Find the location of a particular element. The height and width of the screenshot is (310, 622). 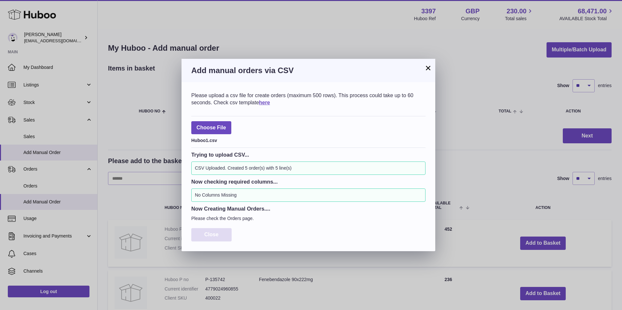

h3: Add manual orders via CSV is located at coordinates (308, 71).